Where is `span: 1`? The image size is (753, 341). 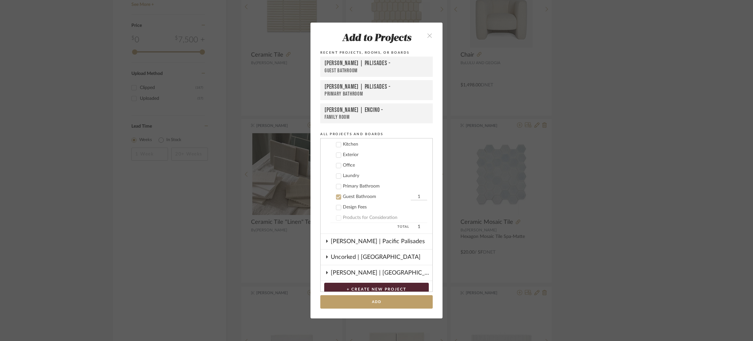 span: 1 is located at coordinates (419, 227).